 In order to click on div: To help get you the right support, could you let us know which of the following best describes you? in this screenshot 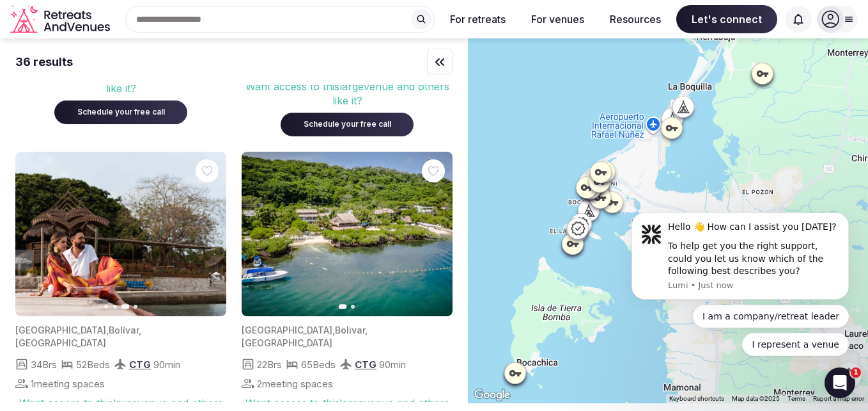, I will do `click(141, 57)`.